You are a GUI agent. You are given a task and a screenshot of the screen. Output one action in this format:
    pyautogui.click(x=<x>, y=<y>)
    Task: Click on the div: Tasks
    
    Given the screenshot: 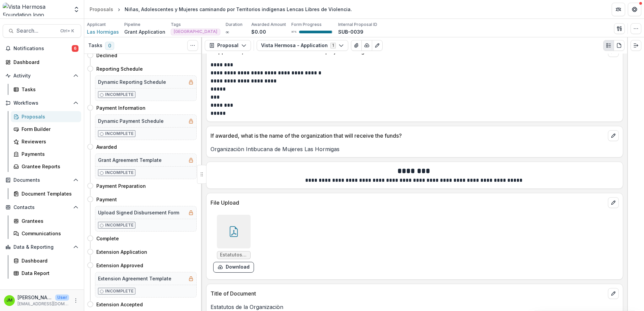 What is the action you would take?
    pyautogui.click(x=49, y=89)
    